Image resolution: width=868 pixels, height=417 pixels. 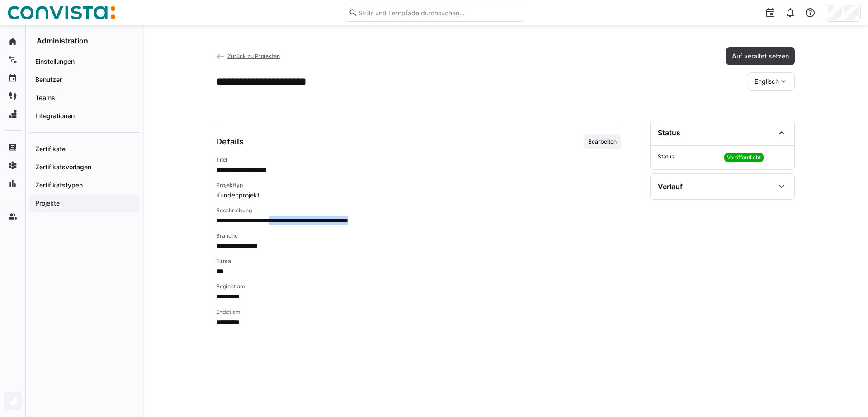 I want to click on button: Bearbeiten, so click(x=602, y=142).